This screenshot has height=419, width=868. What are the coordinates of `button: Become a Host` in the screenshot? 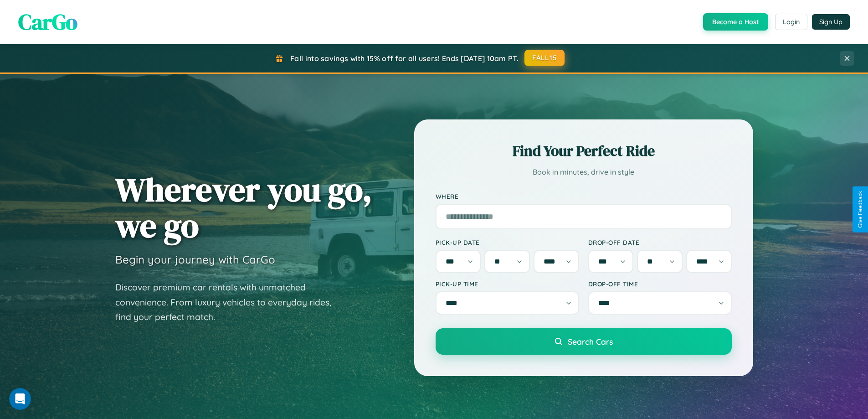 It's located at (735, 22).